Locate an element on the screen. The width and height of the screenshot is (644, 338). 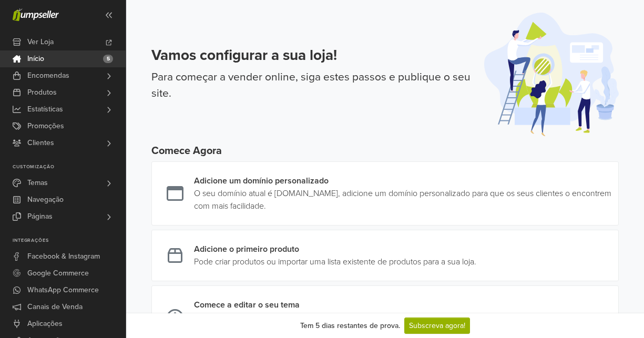
p: Integrações is located at coordinates (69, 240).